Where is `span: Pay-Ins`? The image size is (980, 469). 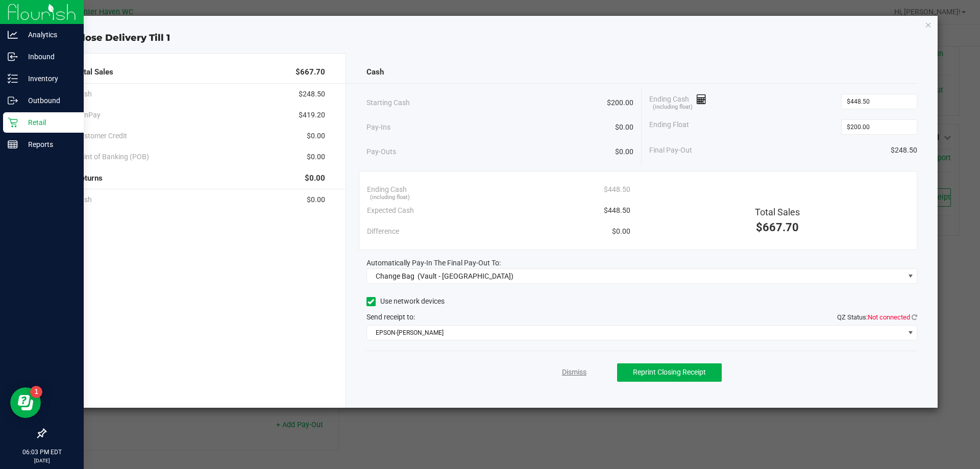 span: Pay-Ins is located at coordinates (378, 127).